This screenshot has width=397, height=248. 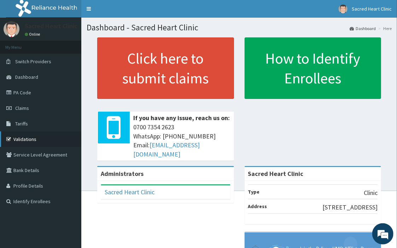 I want to click on span: Tariffs, so click(x=22, y=124).